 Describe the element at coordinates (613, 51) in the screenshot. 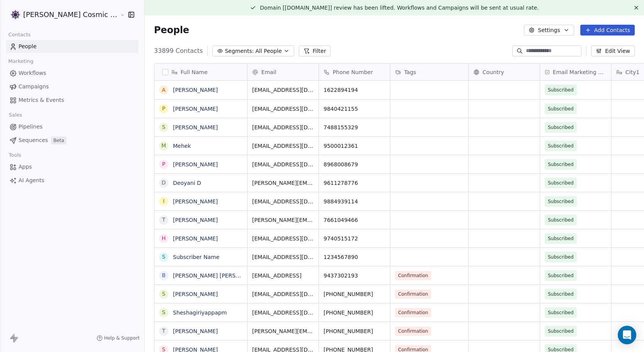

I see `button: Edit View` at that location.